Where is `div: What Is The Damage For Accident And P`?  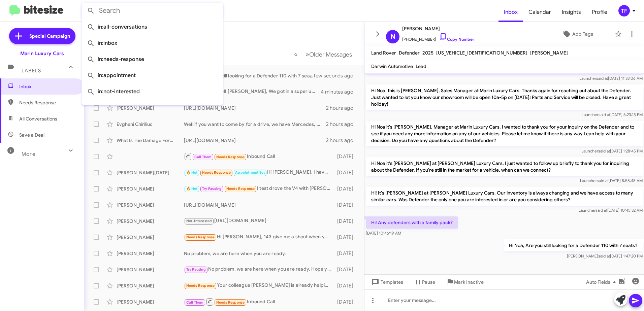 div: What Is The Damage For Accident And P is located at coordinates (150, 141).